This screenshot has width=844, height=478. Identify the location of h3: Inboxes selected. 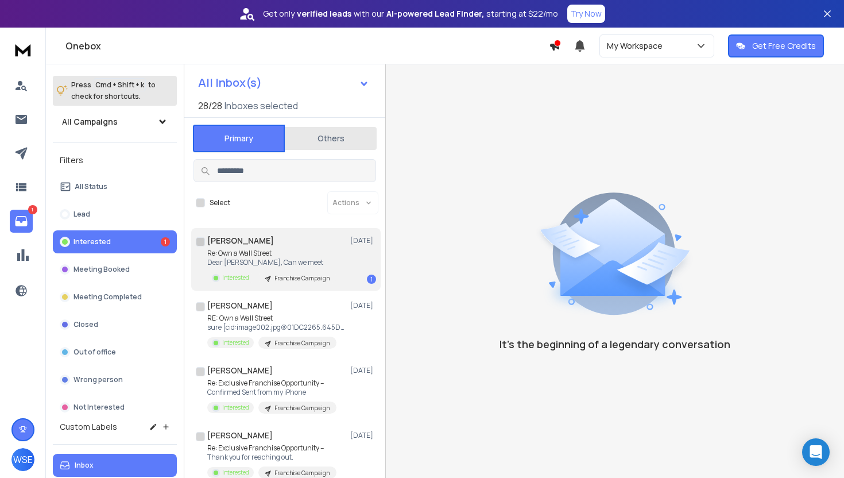
(261, 106).